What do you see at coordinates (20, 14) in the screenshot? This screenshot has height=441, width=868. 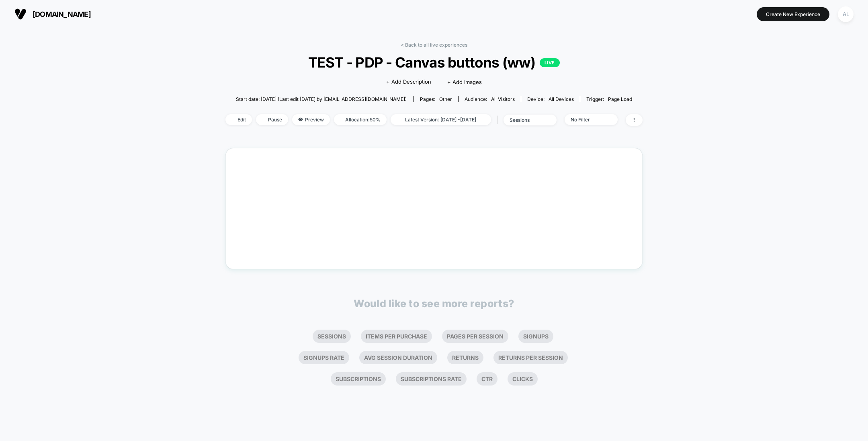 I see `img: Visually logo` at bounding box center [20, 14].